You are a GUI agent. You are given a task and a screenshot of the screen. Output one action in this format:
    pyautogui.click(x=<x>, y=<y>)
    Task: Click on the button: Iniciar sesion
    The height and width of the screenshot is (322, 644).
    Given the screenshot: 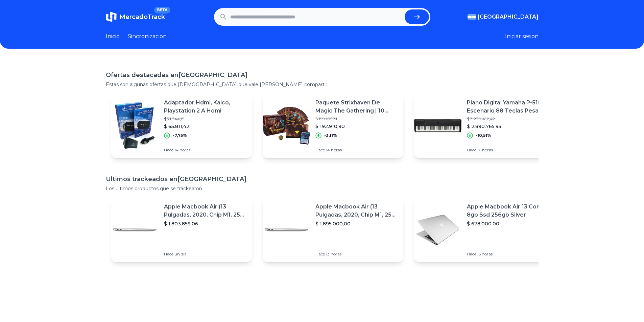 What is the action you would take?
    pyautogui.click(x=522, y=36)
    